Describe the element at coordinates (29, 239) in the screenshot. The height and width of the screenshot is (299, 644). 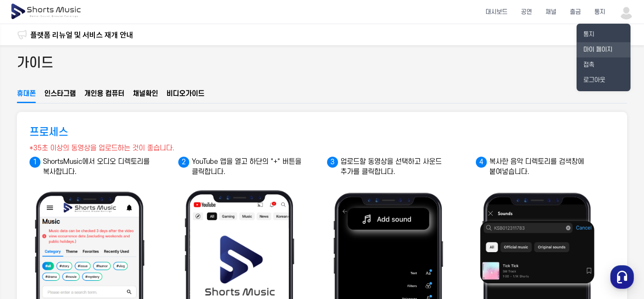
I see `a: 집` at that location.